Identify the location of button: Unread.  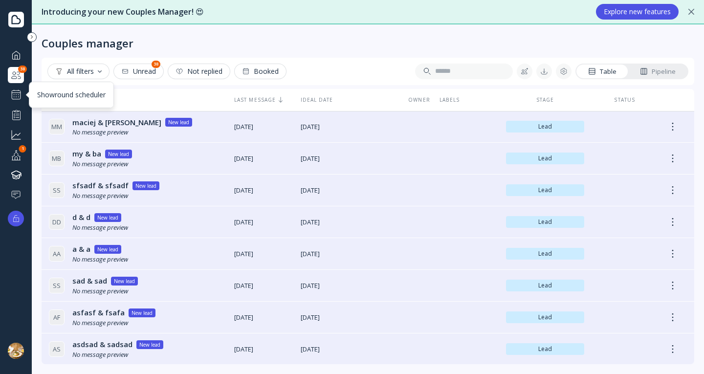
(138, 71).